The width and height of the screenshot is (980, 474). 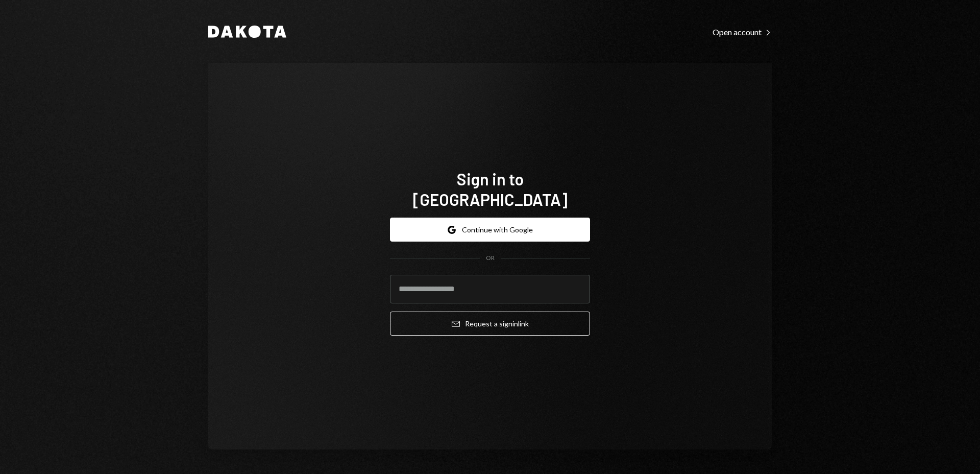 I want to click on div: OR, so click(x=490, y=258).